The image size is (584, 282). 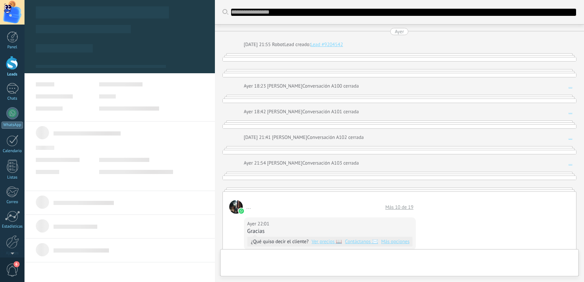 What do you see at coordinates (362, 241) in the screenshot?
I see `a: Contáctanos ✉️` at bounding box center [362, 241].